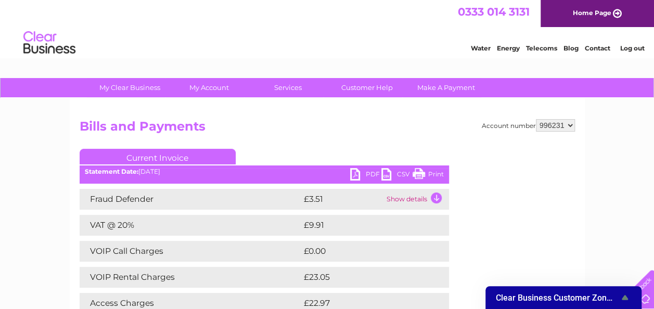 Image resolution: width=654 pixels, height=309 pixels. Describe the element at coordinates (342, 199) in the screenshot. I see `td: £3.51` at that location.